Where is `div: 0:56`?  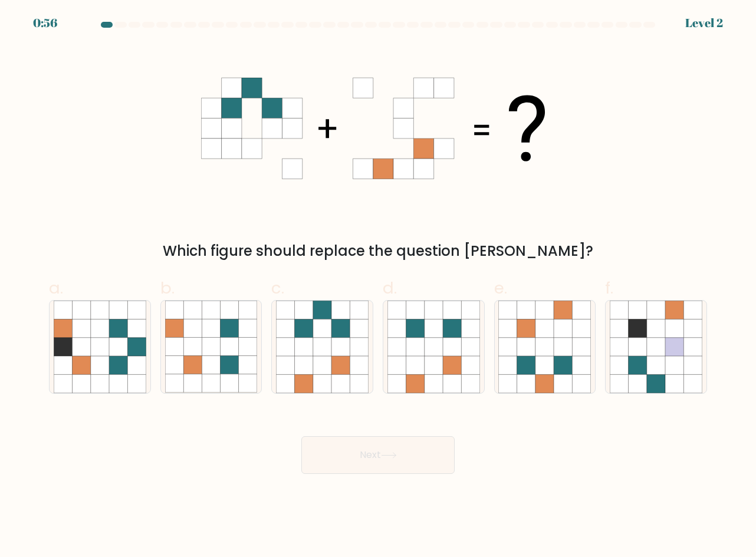
div: 0:56 is located at coordinates (45, 23).